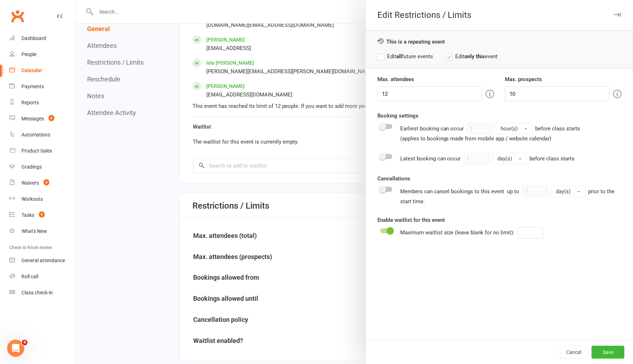  What do you see at coordinates (42, 260) in the screenshot?
I see `a: General attendance kiosk mode` at bounding box center [42, 260].